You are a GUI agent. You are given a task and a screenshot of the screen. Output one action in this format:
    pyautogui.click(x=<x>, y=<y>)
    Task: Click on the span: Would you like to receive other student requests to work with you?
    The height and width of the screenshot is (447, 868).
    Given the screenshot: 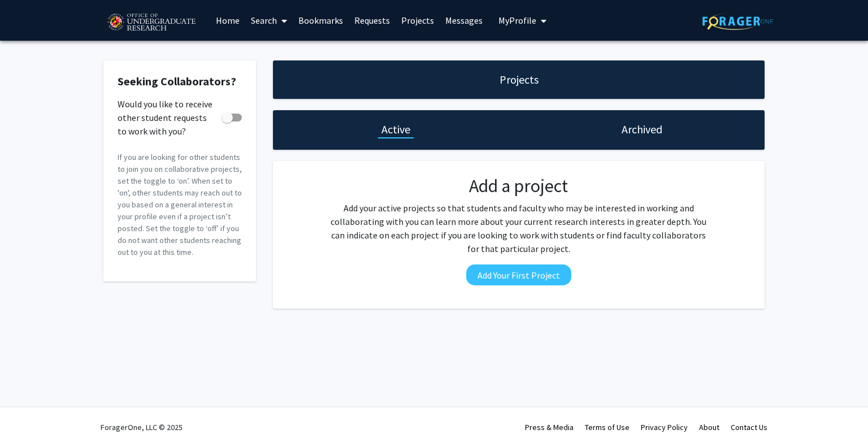 What is the action you would take?
    pyautogui.click(x=168, y=118)
    